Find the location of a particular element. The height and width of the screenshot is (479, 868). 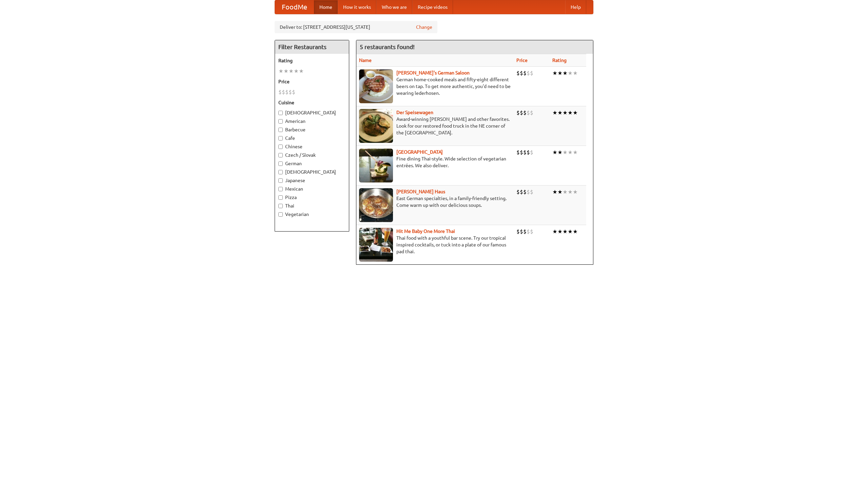

label: Mexican is located at coordinates (312, 189).